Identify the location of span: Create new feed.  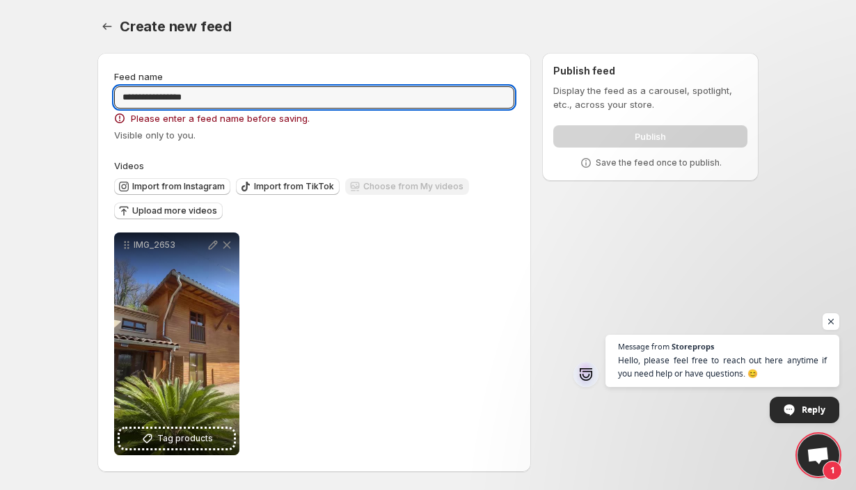
(175, 26).